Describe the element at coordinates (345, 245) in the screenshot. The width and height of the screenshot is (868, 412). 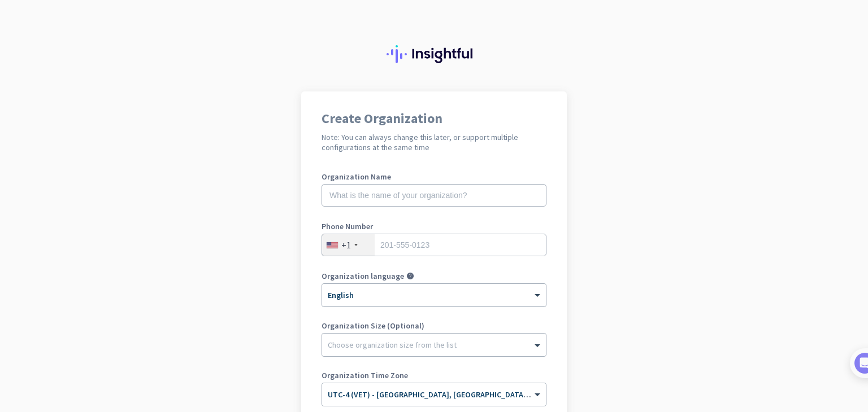
I see `div: +1` at that location.